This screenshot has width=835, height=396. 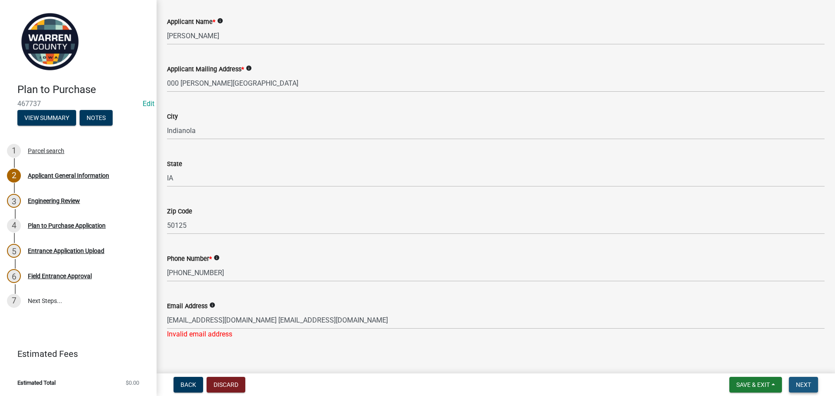 I want to click on img: Warren County, Iowa, so click(x=50, y=42).